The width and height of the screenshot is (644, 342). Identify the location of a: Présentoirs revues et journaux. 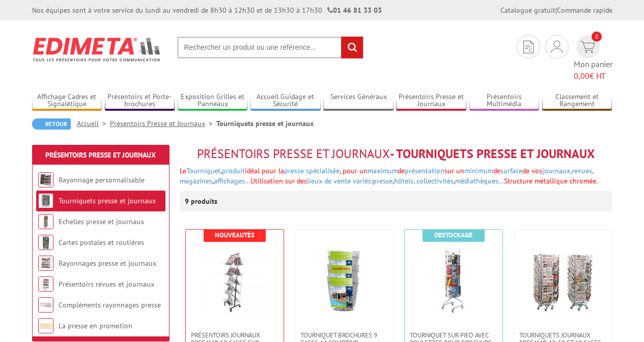
(106, 284).